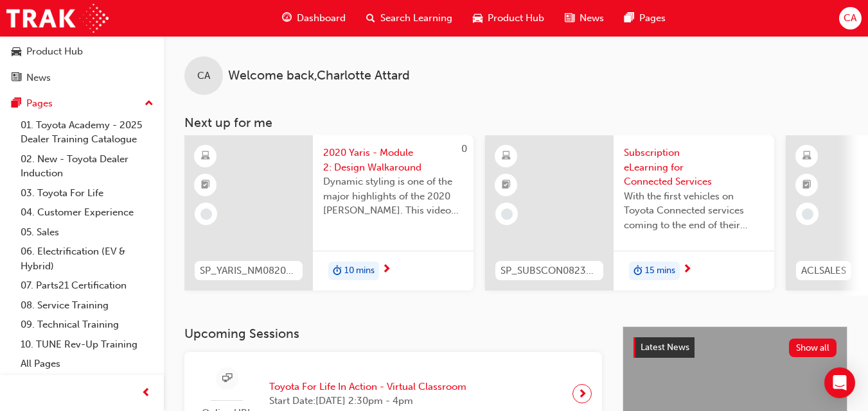 The image size is (868, 411). I want to click on a: Product Hub, so click(82, 51).